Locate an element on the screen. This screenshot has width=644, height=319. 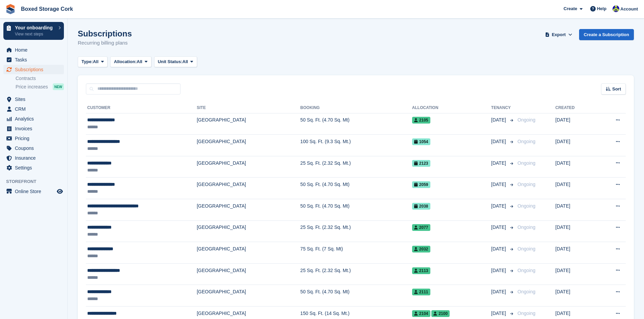
span: Invoices is located at coordinates (35, 129).